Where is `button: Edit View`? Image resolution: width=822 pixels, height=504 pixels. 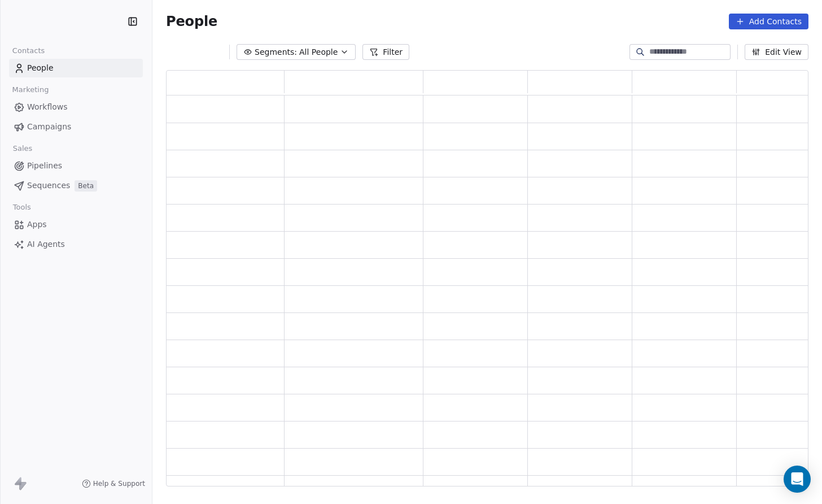
button: Edit View is located at coordinates (776, 52).